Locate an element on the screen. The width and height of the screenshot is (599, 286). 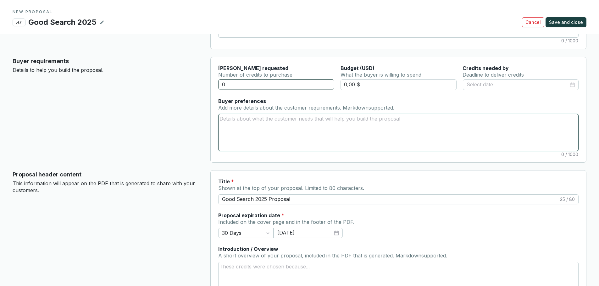
label: Buyer preferences is located at coordinates (242, 101).